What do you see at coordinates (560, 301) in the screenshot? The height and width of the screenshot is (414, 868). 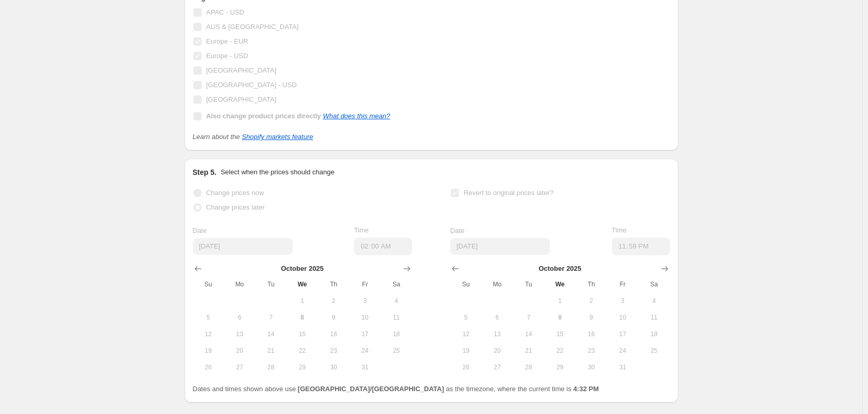 I see `span: 1` at bounding box center [560, 301].